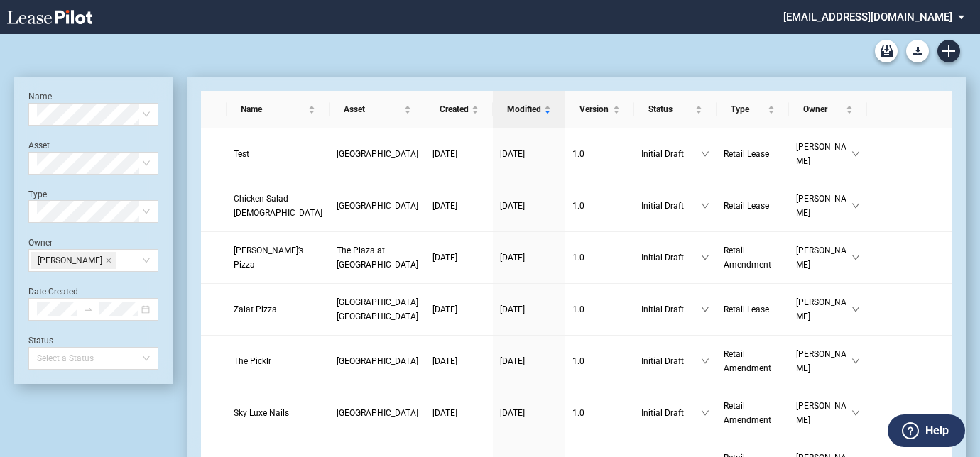 This screenshot has height=457, width=980. Describe the element at coordinates (252, 361) in the screenshot. I see `span: The Picklr` at that location.